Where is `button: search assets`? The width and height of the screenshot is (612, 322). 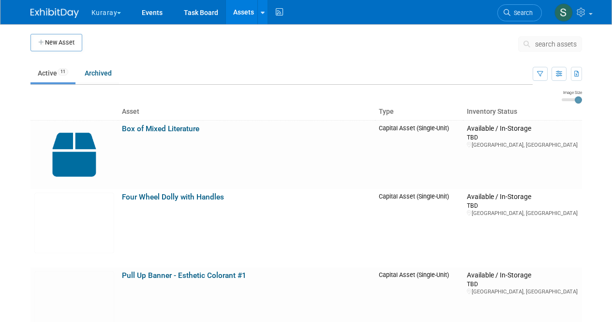
button: search assets is located at coordinates (550, 44).